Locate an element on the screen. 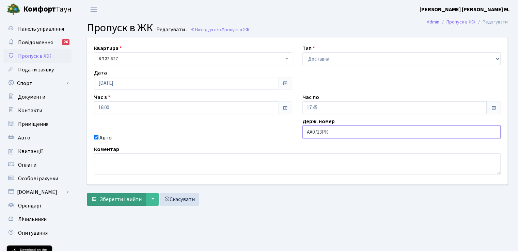 The width and height of the screenshot is (518, 251). span: Приміщення is located at coordinates (33, 124).